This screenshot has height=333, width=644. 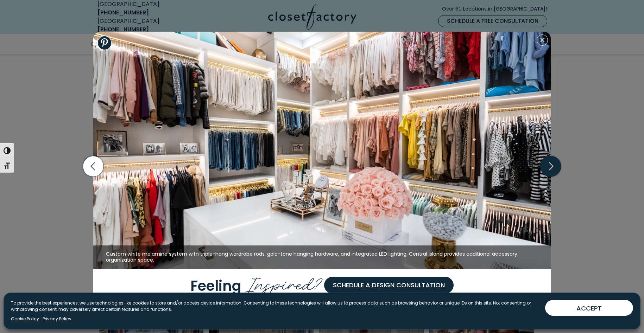 I want to click on a: Privacy Policy, so click(x=57, y=319).